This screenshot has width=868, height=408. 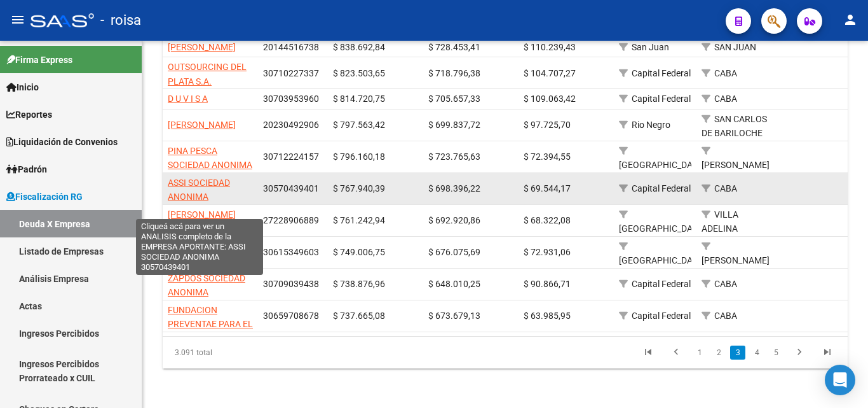 I want to click on span: $ 749.006,75, so click(x=359, y=251).